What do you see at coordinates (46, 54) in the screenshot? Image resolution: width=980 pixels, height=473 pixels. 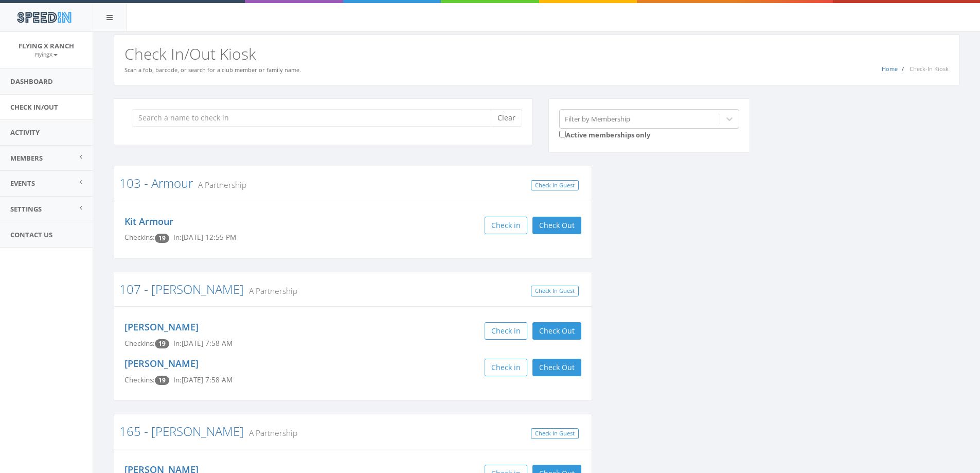 I see `a: FlyingX` at bounding box center [46, 54].